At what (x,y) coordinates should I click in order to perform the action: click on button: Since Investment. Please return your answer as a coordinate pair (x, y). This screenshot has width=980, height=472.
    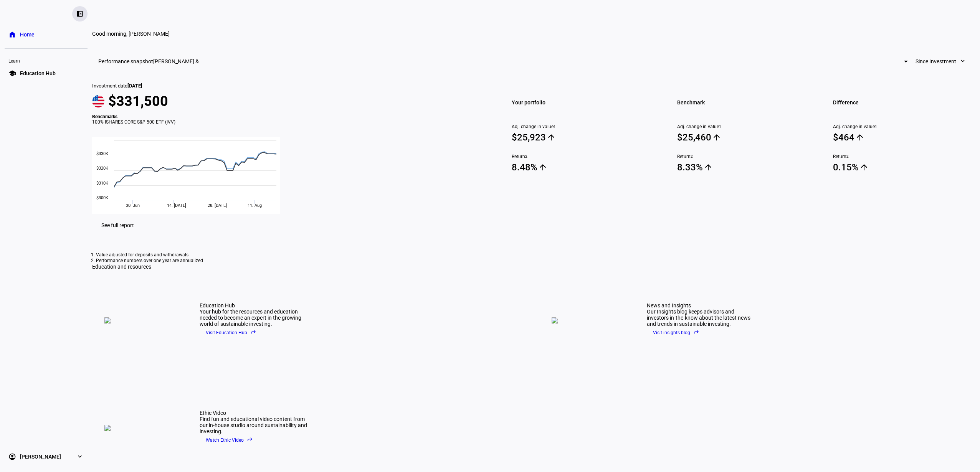
    Looking at the image, I should click on (941, 61).